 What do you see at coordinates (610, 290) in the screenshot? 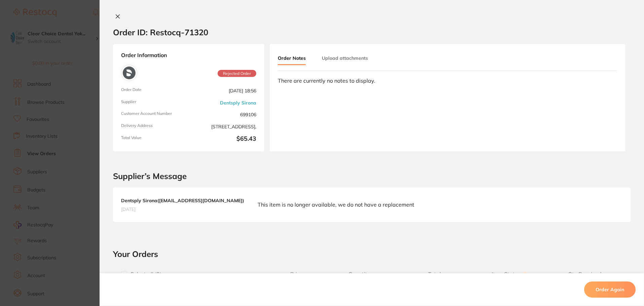
I see `button: Order Again` at bounding box center [610, 290].